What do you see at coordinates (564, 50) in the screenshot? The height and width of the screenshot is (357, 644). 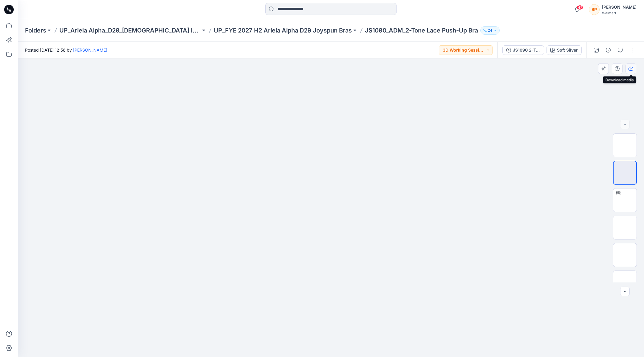 I see `button: Soft Silver` at bounding box center [564, 50].